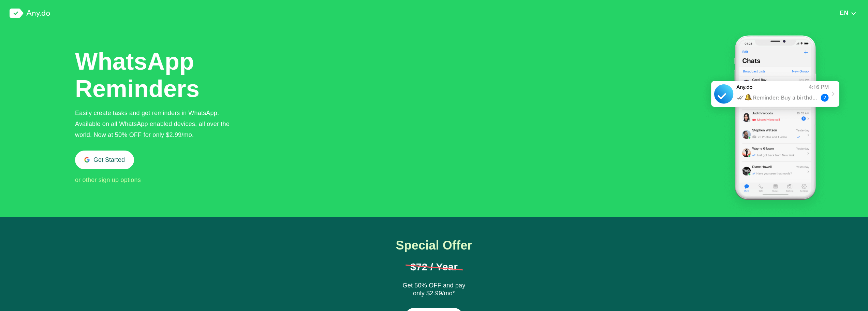 The image size is (868, 311). What do you see at coordinates (434, 245) in the screenshot?
I see `h1: Special Offer` at bounding box center [434, 245].